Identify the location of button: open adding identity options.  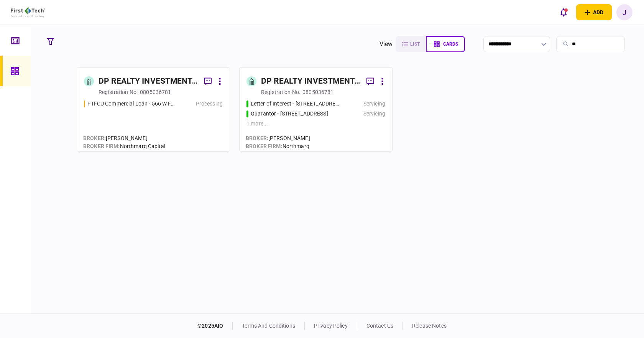
(594, 12).